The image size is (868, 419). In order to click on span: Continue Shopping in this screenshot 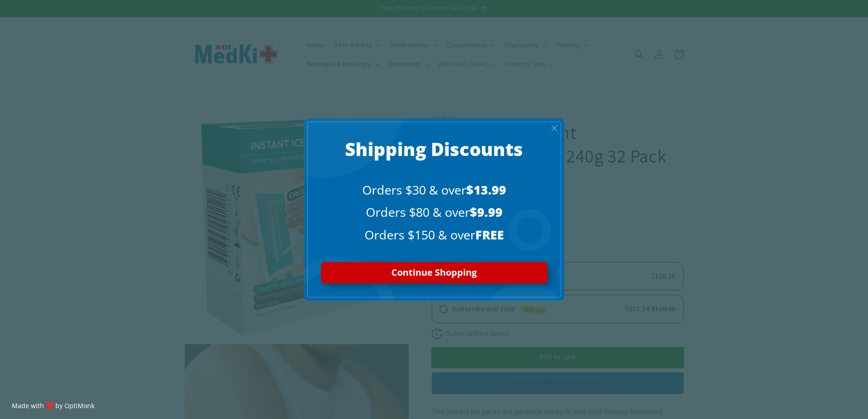, I will do `click(434, 272)`.